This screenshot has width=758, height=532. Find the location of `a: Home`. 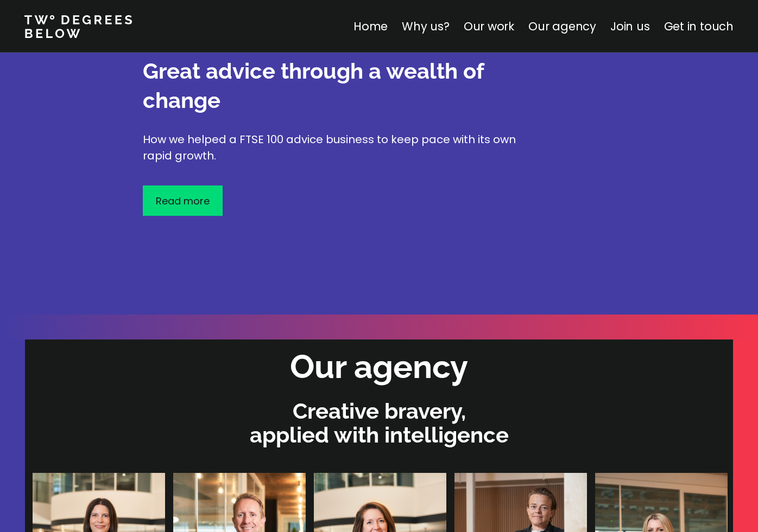

a: Home is located at coordinates (371, 26).